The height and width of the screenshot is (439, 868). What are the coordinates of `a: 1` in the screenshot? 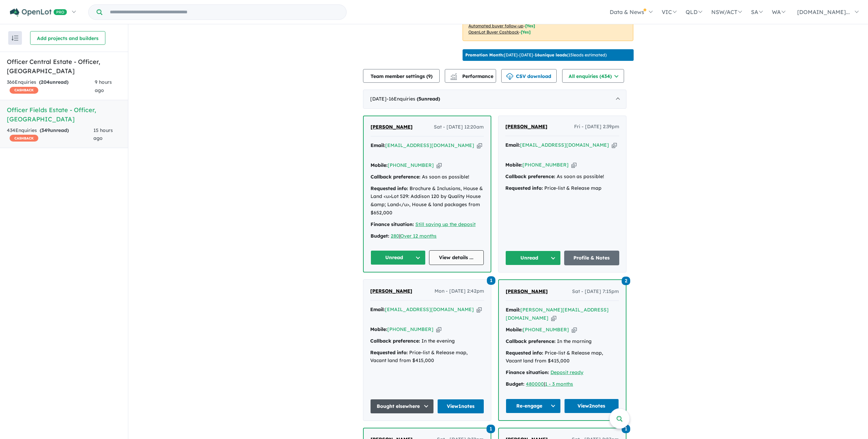 It's located at (491, 429).